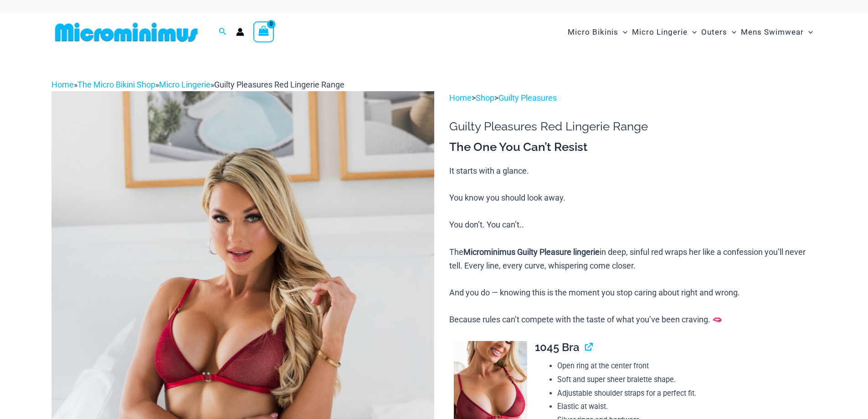 The width and height of the screenshot is (868, 419). Describe the element at coordinates (690, 32) in the screenshot. I see `nav: Site Navigation` at that location.